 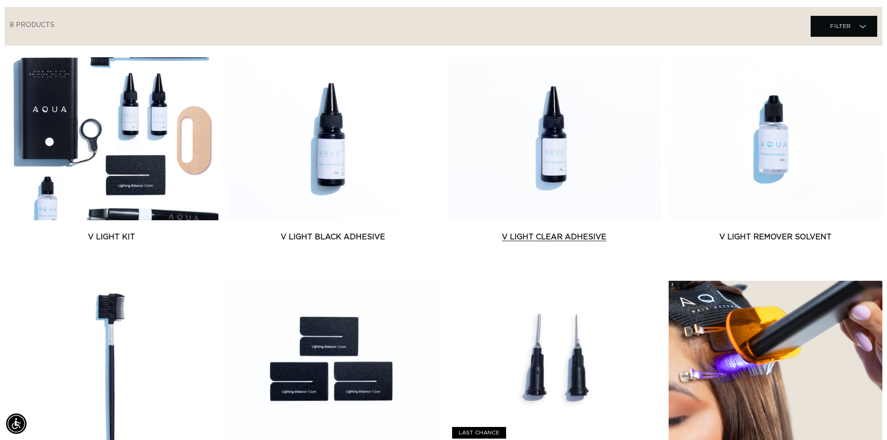 I want to click on a: V Light Remover Solvent, so click(x=775, y=237).